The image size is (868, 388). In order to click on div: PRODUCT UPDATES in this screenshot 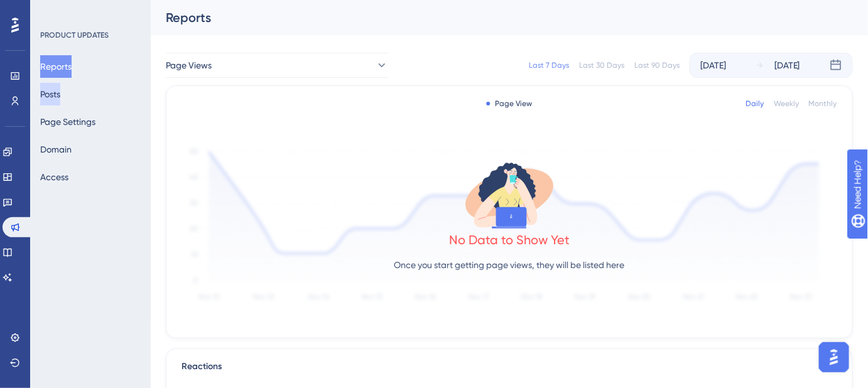, I will do `click(74, 35)`.